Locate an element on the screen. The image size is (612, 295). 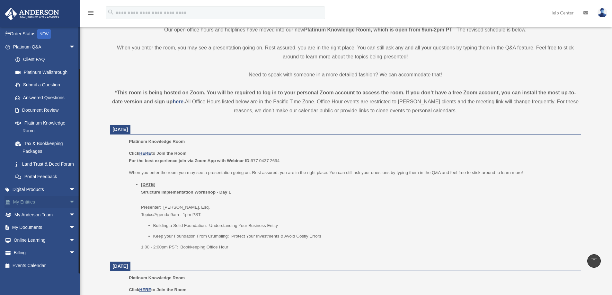
i: menu is located at coordinates (91, 13).